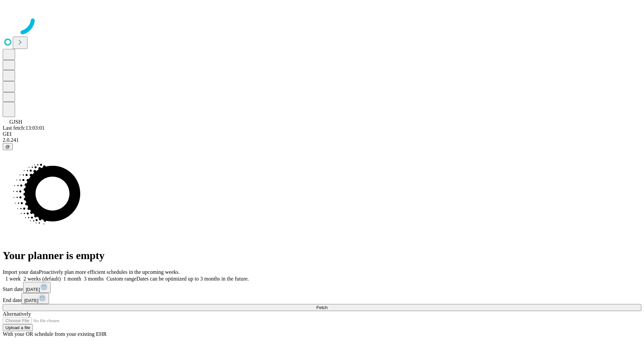  I want to click on span: GJSH, so click(16, 122).